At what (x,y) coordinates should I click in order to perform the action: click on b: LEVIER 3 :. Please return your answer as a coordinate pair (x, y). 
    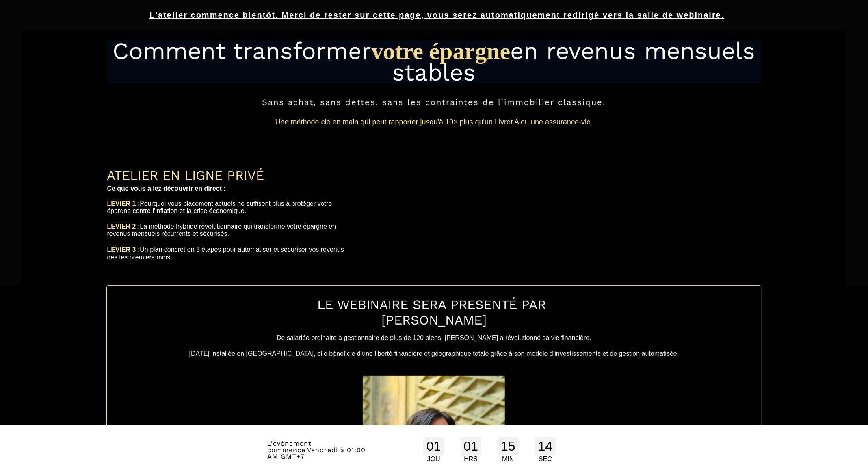
    Looking at the image, I should click on (123, 249).